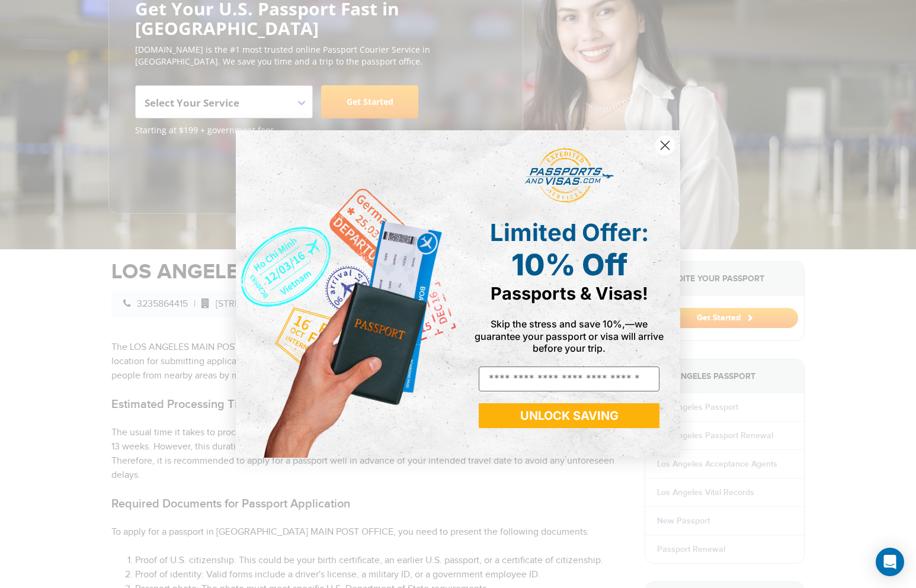 Image resolution: width=916 pixels, height=588 pixels. Describe the element at coordinates (664, 145) in the screenshot. I see `button: Close dialog` at that location.